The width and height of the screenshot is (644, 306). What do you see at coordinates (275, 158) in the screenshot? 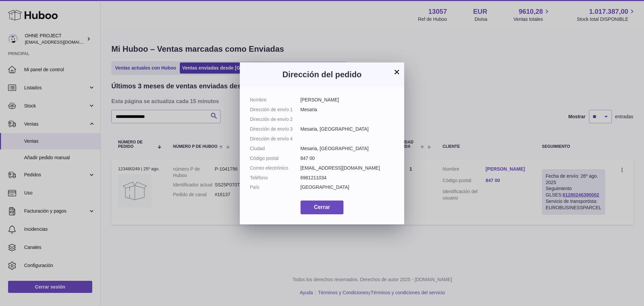
I see `dt: Código postal` at bounding box center [275, 158].